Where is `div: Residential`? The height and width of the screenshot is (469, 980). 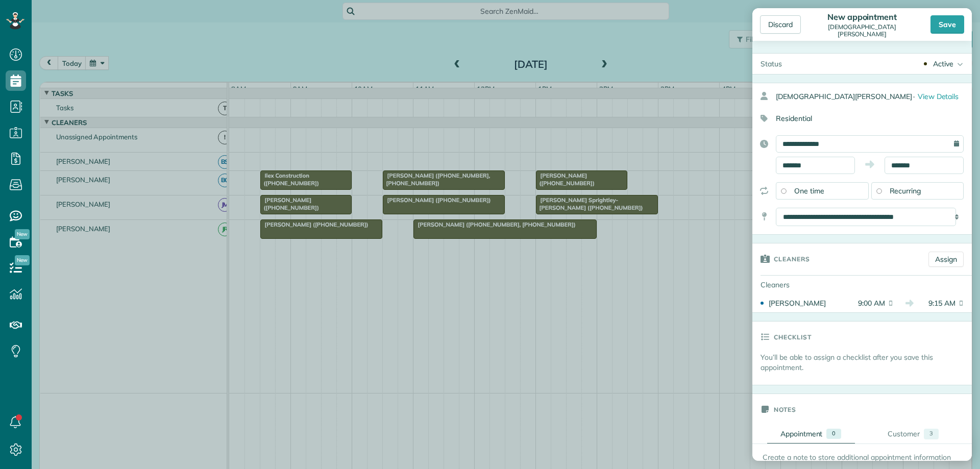 div: Residential is located at coordinates (858, 118).